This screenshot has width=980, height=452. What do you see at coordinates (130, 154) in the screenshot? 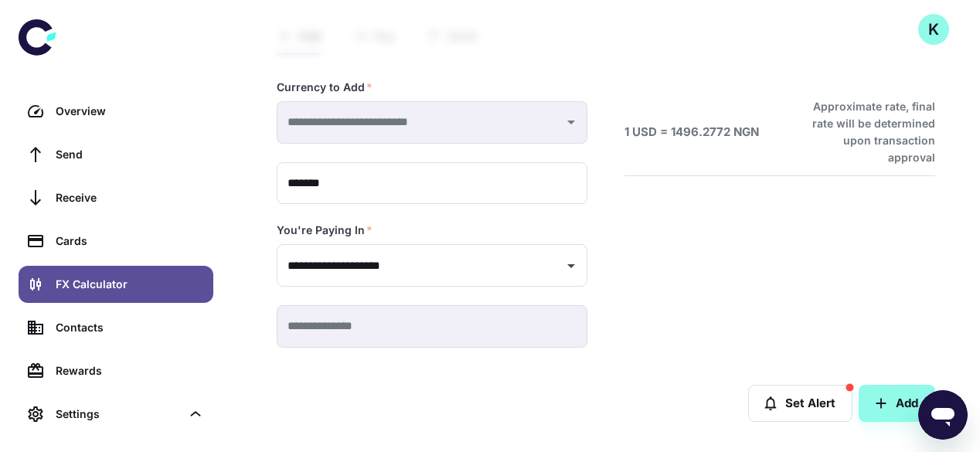
I see `div: Send` at bounding box center [130, 154].